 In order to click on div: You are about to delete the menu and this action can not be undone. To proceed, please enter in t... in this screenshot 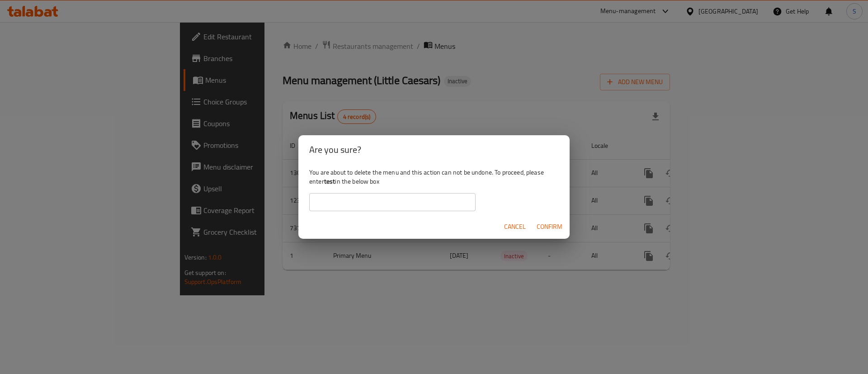, I will do `click(434, 190)`.